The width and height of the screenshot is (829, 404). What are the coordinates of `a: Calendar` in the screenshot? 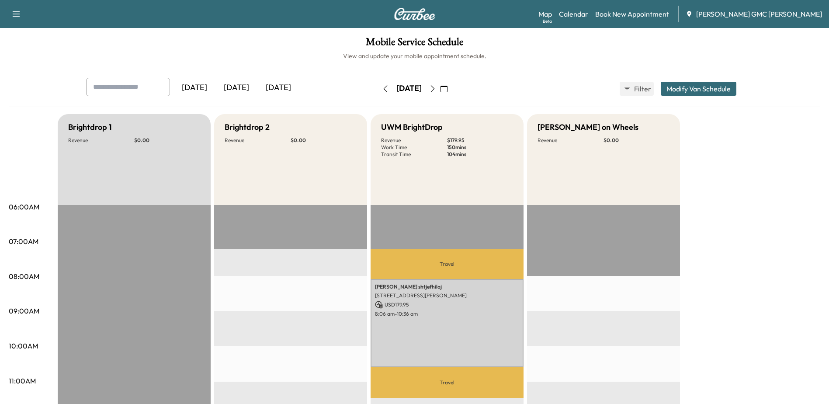 It's located at (573, 14).